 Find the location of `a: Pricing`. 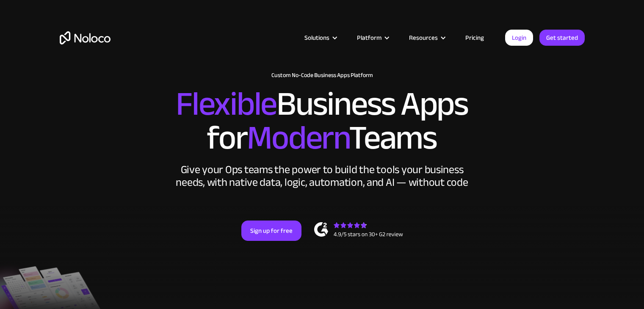

a: Pricing is located at coordinates (474, 38).